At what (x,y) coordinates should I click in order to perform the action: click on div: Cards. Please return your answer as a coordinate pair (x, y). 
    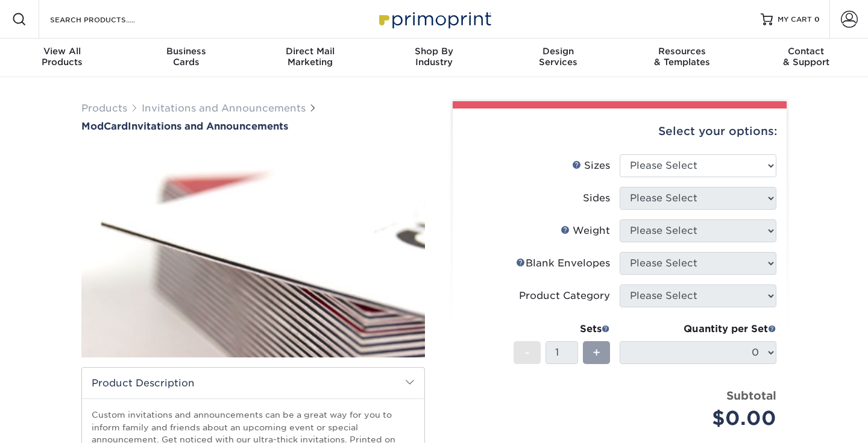
    Looking at the image, I should click on (186, 57).